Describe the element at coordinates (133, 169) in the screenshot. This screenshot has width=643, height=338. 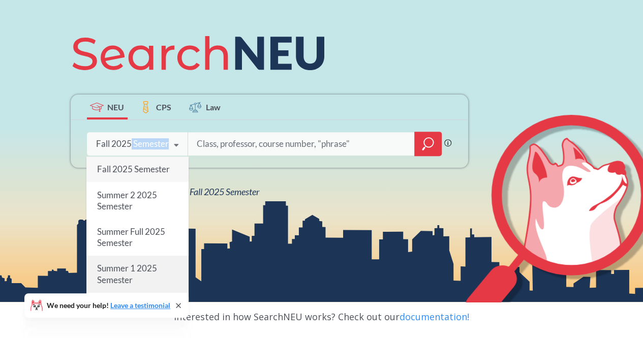
I see `span: Fall 2025 Semester` at that location.